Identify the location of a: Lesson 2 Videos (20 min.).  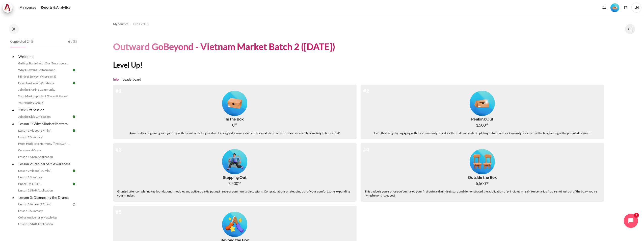
(44, 171).